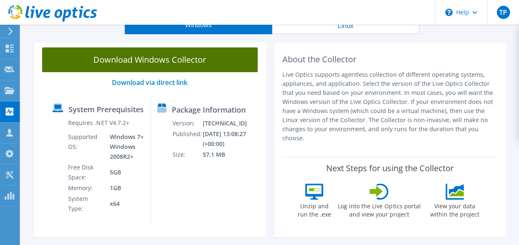 The image size is (519, 245). What do you see at coordinates (187, 139) in the screenshot?
I see `td: Published:` at bounding box center [187, 139].